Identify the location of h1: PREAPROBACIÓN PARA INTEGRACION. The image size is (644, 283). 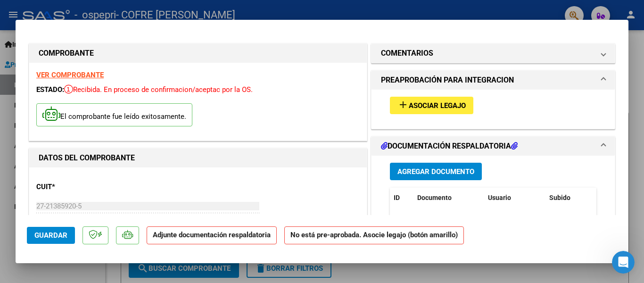
(447, 80).